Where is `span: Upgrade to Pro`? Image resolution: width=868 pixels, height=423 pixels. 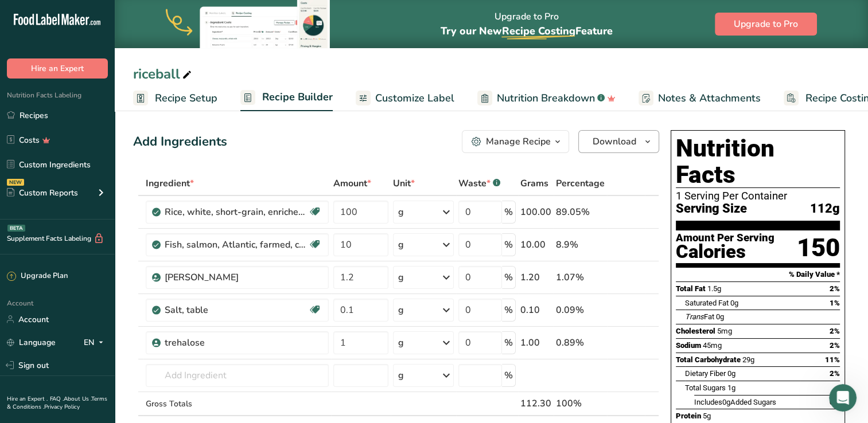 span: Upgrade to Pro is located at coordinates (766, 24).